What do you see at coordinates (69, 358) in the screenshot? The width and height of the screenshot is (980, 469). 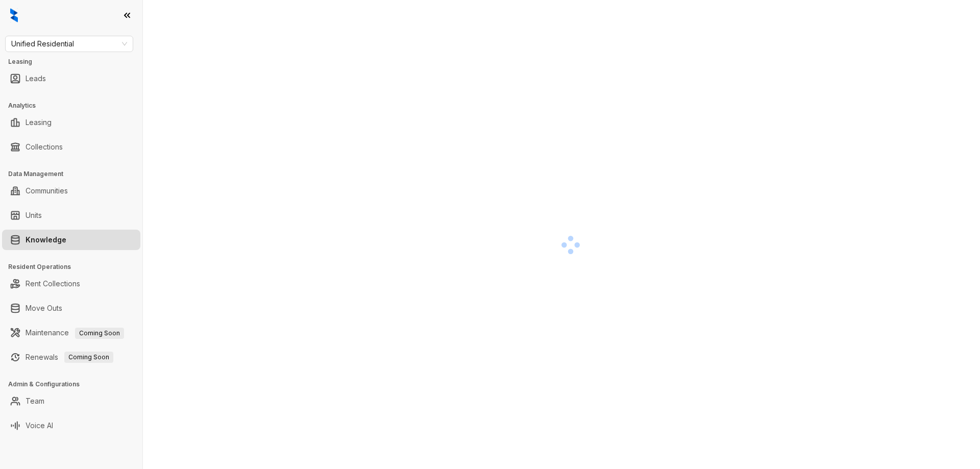 I see `a: RenewalsComing Soon` at bounding box center [69, 358].